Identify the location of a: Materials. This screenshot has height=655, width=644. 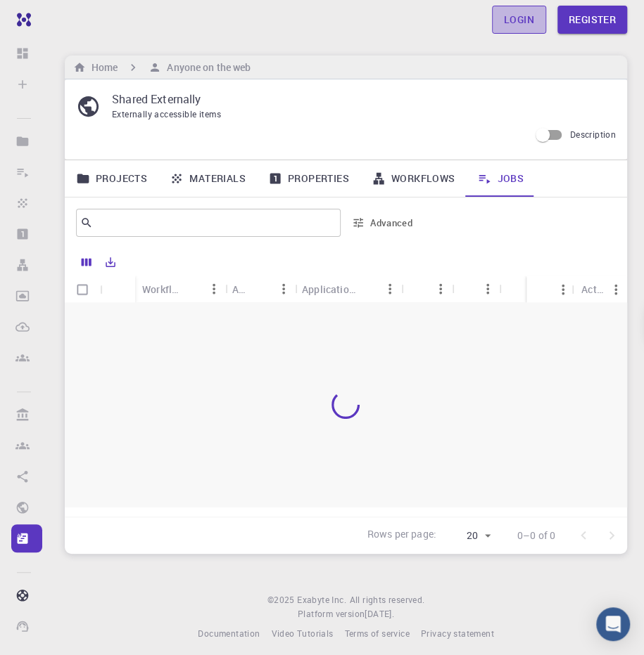
(208, 179).